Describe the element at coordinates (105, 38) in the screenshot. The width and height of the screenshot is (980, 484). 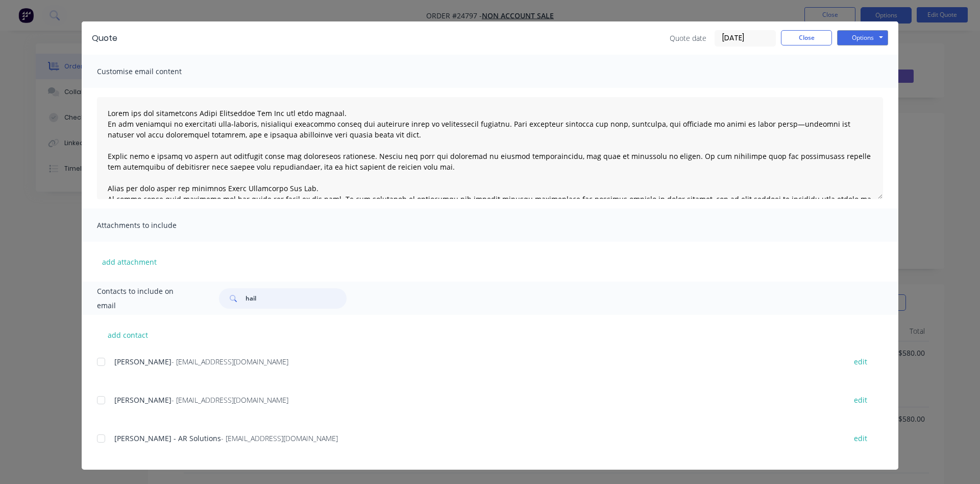
I see `div: Quote` at that location.